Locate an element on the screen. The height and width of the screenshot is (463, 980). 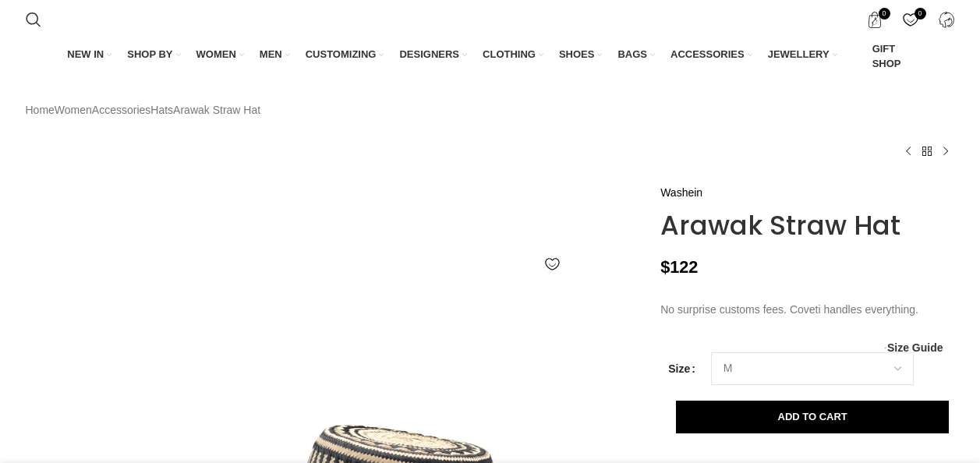
a: JEWELLERY is located at coordinates (802, 55).